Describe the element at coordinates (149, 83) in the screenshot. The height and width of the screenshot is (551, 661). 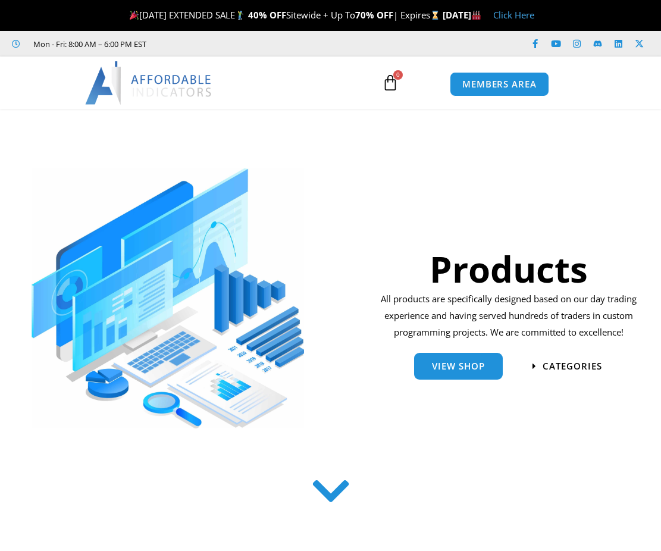
I see `img: LogoAI | Affordable Indicators – NinjaTrader` at that location.